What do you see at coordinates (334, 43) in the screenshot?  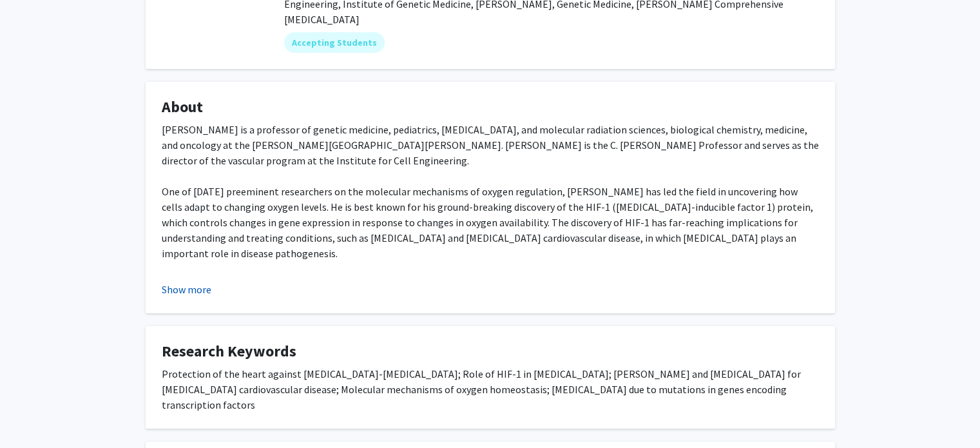 I see `mat-chip: Accepting Students` at bounding box center [334, 43].